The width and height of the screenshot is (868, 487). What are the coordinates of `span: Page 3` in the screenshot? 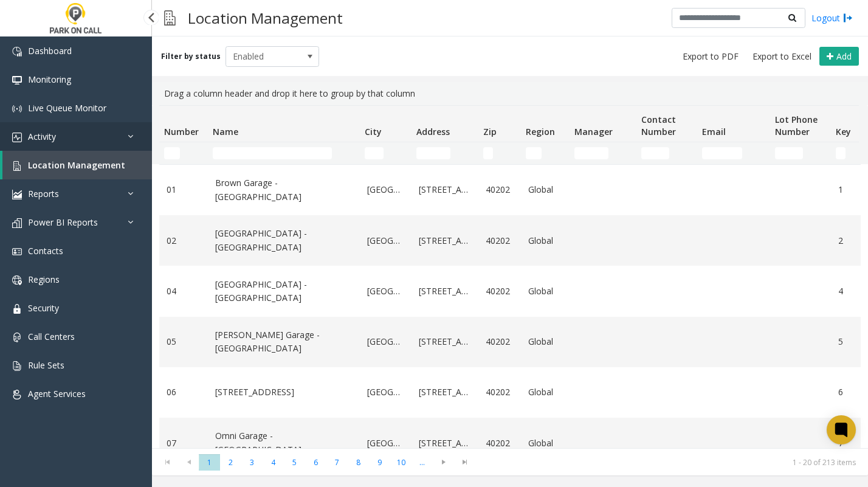 It's located at (252, 462).